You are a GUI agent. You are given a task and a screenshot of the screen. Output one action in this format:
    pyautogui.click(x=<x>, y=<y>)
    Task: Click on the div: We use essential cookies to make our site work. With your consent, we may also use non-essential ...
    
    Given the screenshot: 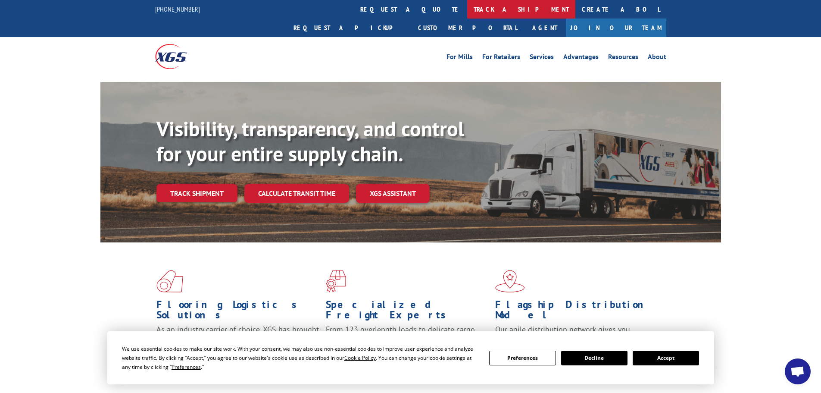 What is the action you would take?
    pyautogui.click(x=300, y=357)
    